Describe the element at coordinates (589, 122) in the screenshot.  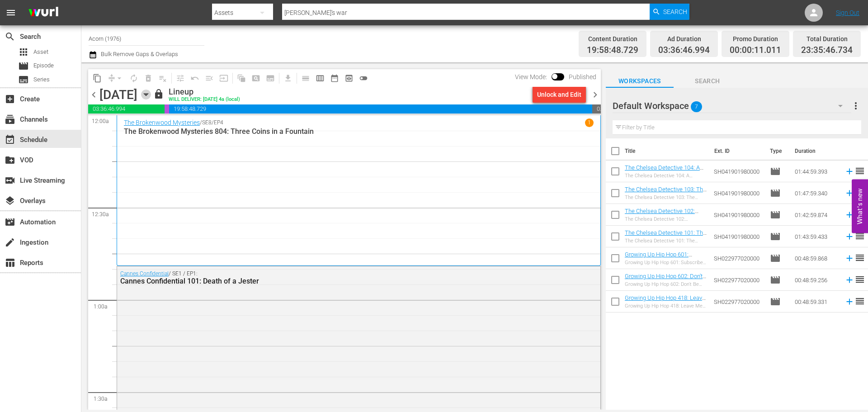
I see `p: 1` at that location.